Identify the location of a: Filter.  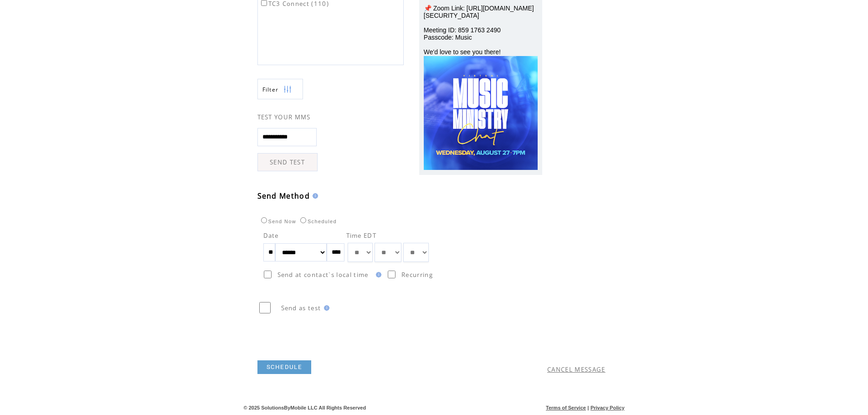
(280, 89).